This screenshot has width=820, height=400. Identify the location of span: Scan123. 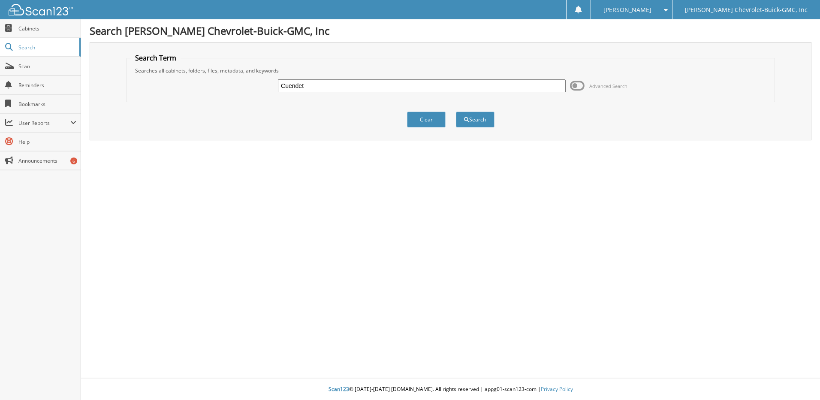
(339, 388).